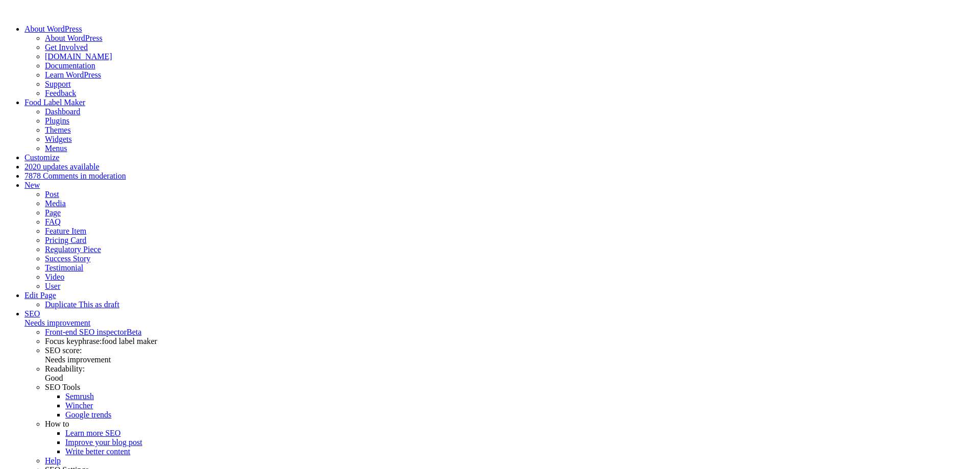 The image size is (980, 469). I want to click on span: About WordPress, so click(53, 28).